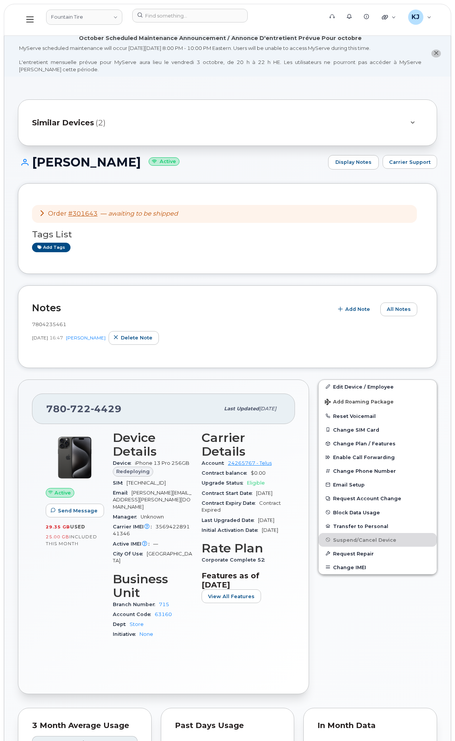  I want to click on button: View All Features, so click(231, 596).